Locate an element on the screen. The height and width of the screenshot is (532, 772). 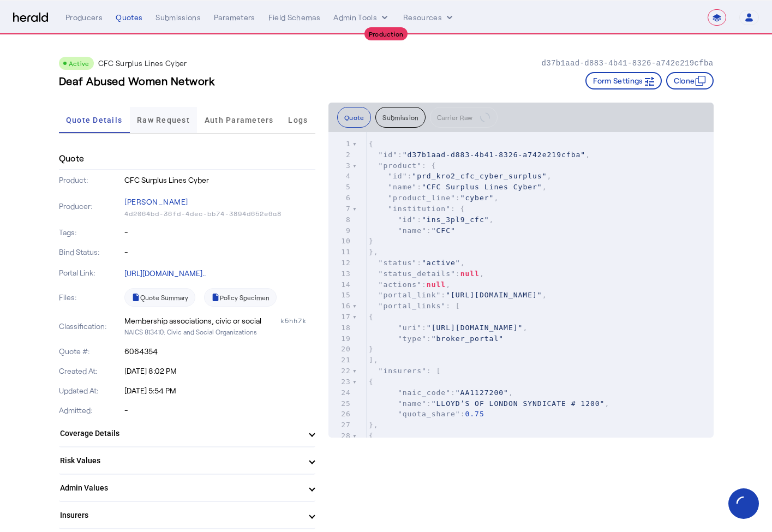
span: 0.75 is located at coordinates (474, 414).